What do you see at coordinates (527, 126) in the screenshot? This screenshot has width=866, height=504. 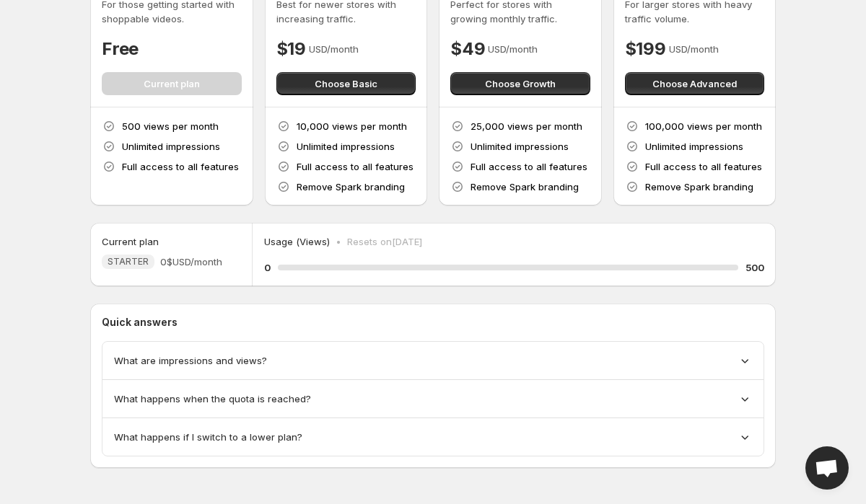 I see `p: 25,000 views per month` at bounding box center [527, 126].